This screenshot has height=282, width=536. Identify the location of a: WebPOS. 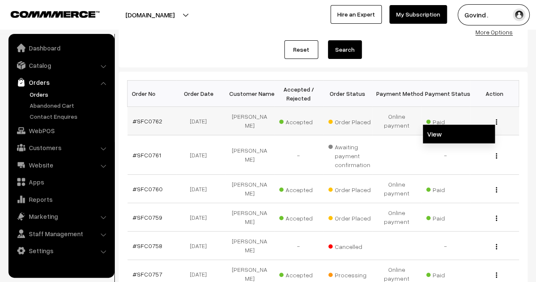
(61, 130).